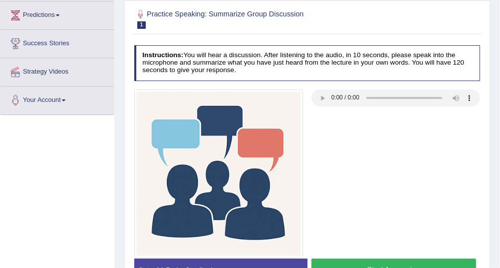  Describe the element at coordinates (163, 55) in the screenshot. I see `b: Instructions:` at that location.